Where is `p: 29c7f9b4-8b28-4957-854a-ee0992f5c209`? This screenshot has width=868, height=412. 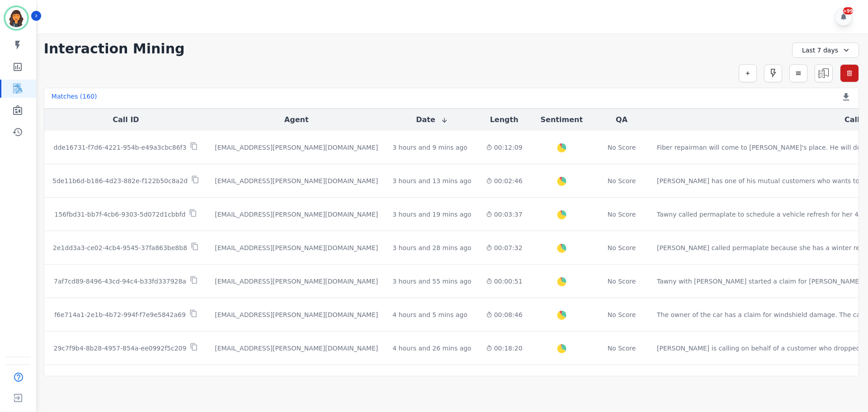
p: 29c7f9b4-8b28-4957-854a-ee0992f5c209 is located at coordinates (121, 348).